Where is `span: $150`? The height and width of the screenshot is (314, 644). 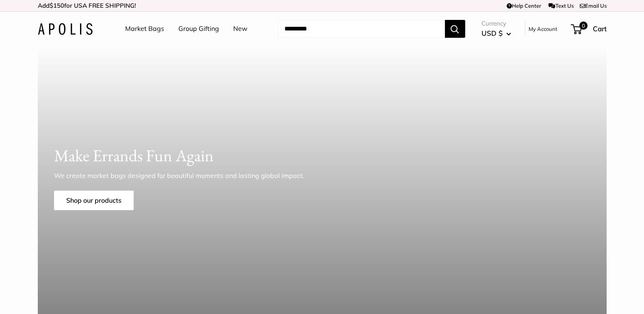
span: $150 is located at coordinates (57, 5).